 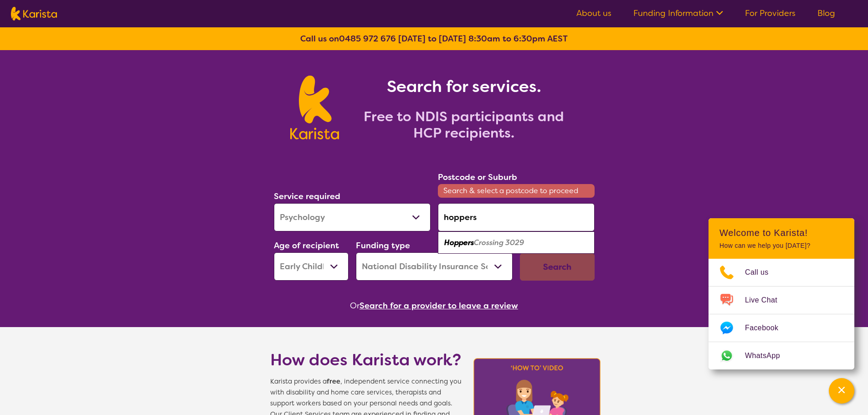 What do you see at coordinates (781, 355) in the screenshot?
I see `a: Web link opens in a new tab.` at bounding box center [781, 355].